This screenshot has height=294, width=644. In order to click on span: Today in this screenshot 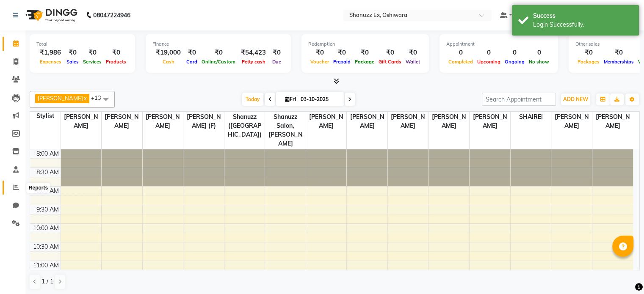, I will do `click(253, 99)`.